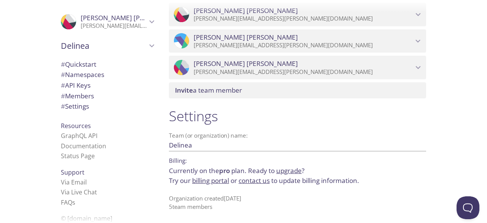 This screenshot has height=223, width=487. I want to click on span: Invite, so click(184, 90).